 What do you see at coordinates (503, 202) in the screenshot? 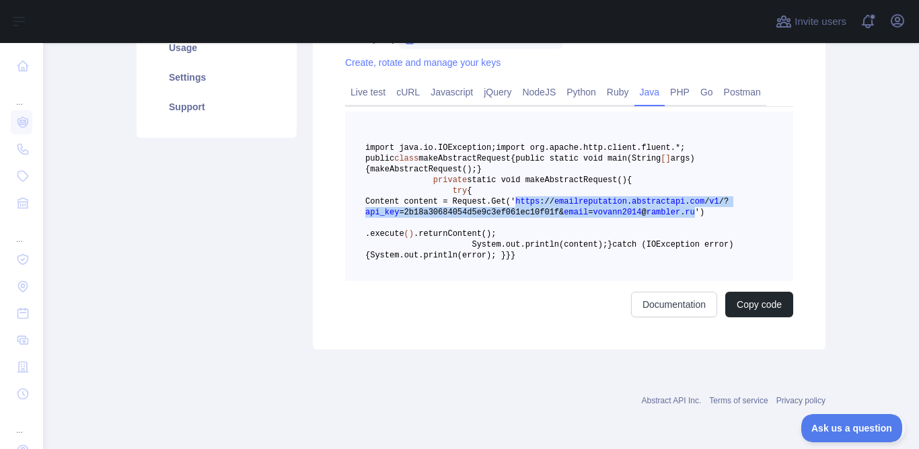
I see `span: Get('` at bounding box center [503, 202].